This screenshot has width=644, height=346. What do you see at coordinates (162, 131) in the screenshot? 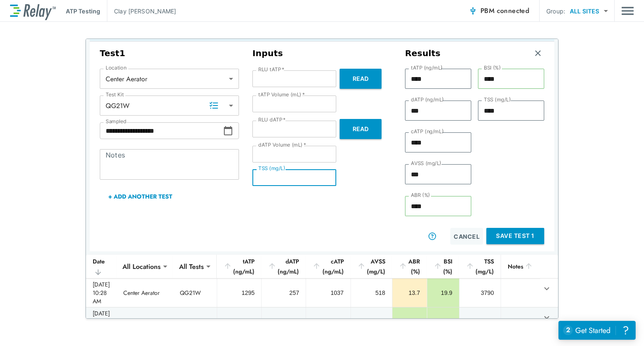
I see `input: Choose date, selected date is Sep 8, 2025` at bounding box center [162, 131].